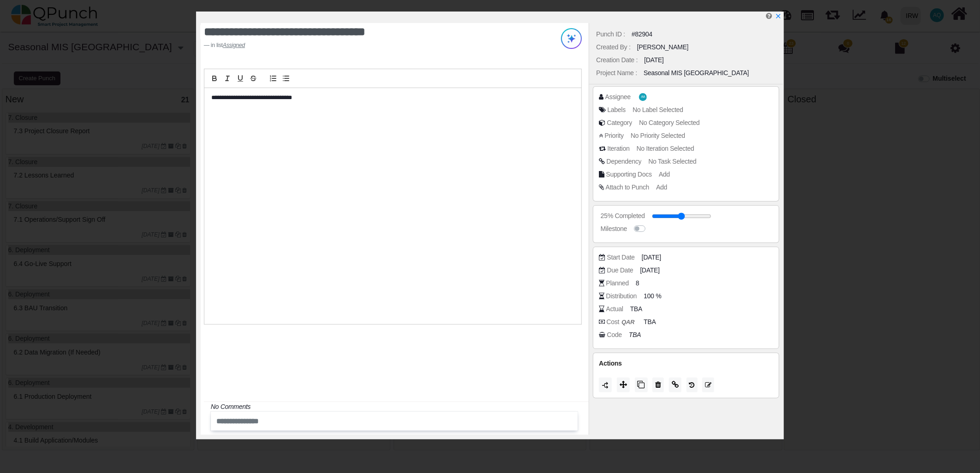 Image resolution: width=980 pixels, height=473 pixels. What do you see at coordinates (617, 110) in the screenshot?
I see `div: Labels` at bounding box center [617, 110].